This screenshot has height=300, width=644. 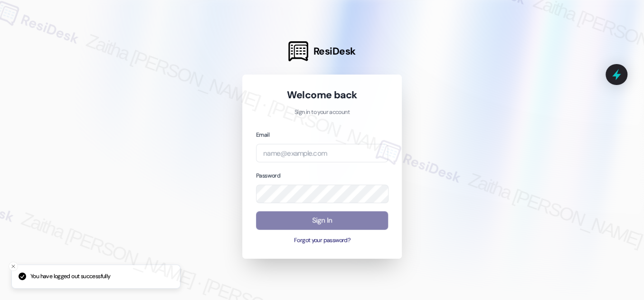 What do you see at coordinates (322, 220) in the screenshot?
I see `button: Sign In` at bounding box center [322, 220].